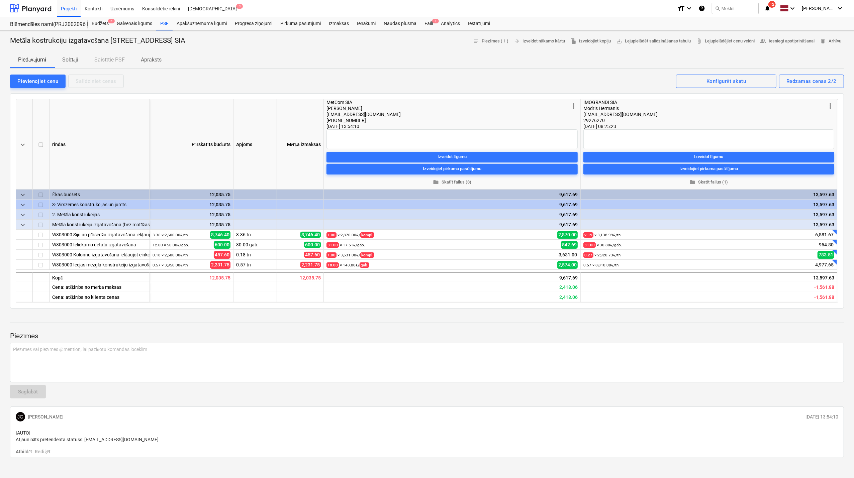  I want to click on span: attach_file, so click(699, 41).